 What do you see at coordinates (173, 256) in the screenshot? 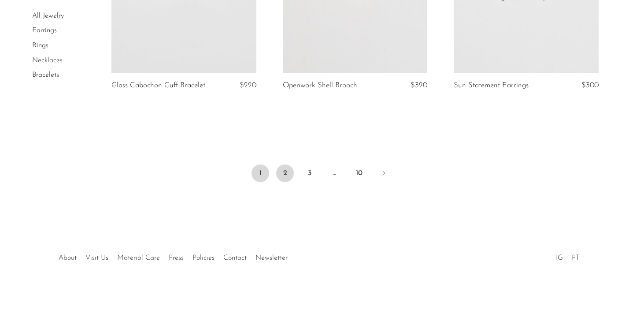
I see `ul: Quick links` at bounding box center [173, 256].